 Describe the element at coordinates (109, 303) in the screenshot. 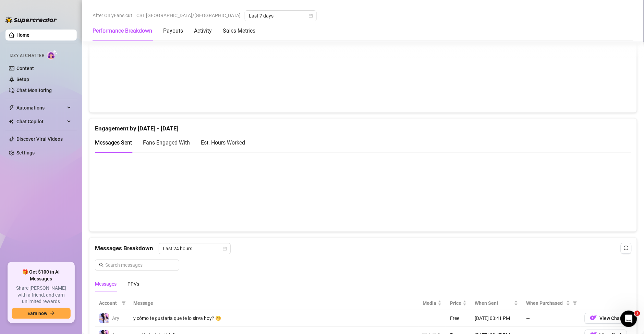

I see `span: Account` at that location.